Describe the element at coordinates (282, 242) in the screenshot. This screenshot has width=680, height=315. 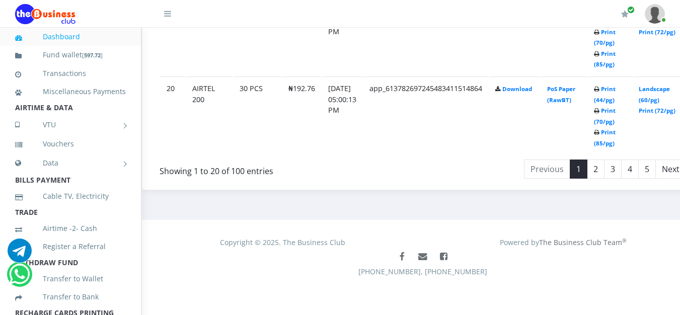
I see `div: Copyright © 2025. The Business Club` at that location.